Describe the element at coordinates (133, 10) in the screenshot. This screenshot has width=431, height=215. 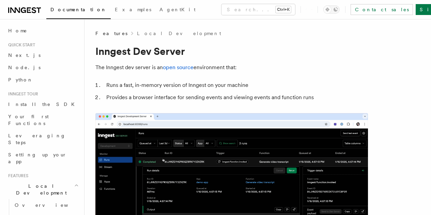
I see `a: Examples` at that location.